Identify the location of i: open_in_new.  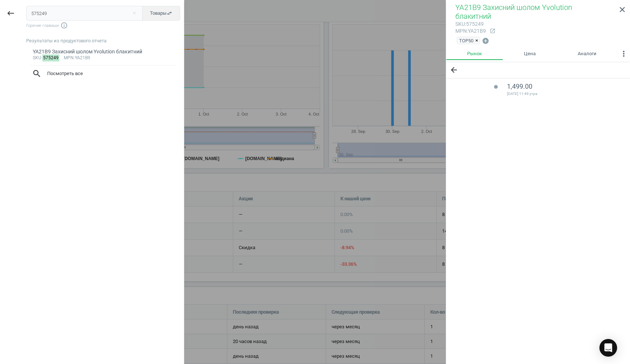
(492, 31).